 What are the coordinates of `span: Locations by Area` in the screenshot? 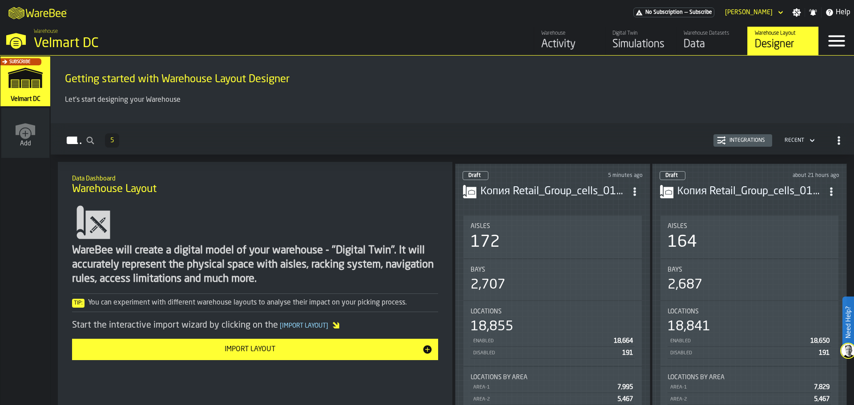 It's located at (499, 378).